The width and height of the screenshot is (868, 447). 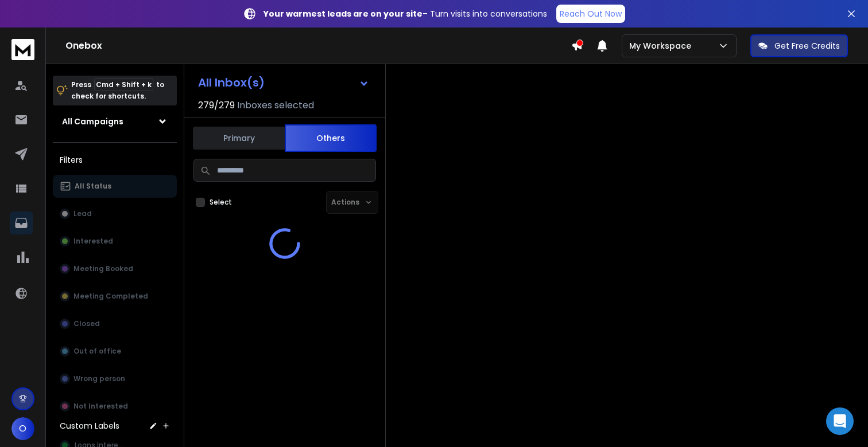 What do you see at coordinates (283, 83) in the screenshot?
I see `button: All Inbox(s)` at bounding box center [283, 83].